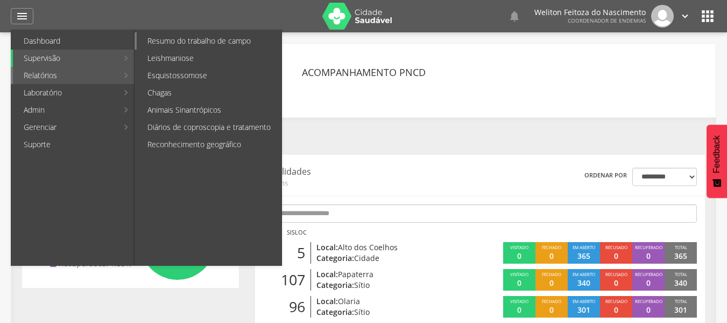 The image size is (727, 323). What do you see at coordinates (209, 75) in the screenshot?
I see `a: Esquistossomose` at bounding box center [209, 75].